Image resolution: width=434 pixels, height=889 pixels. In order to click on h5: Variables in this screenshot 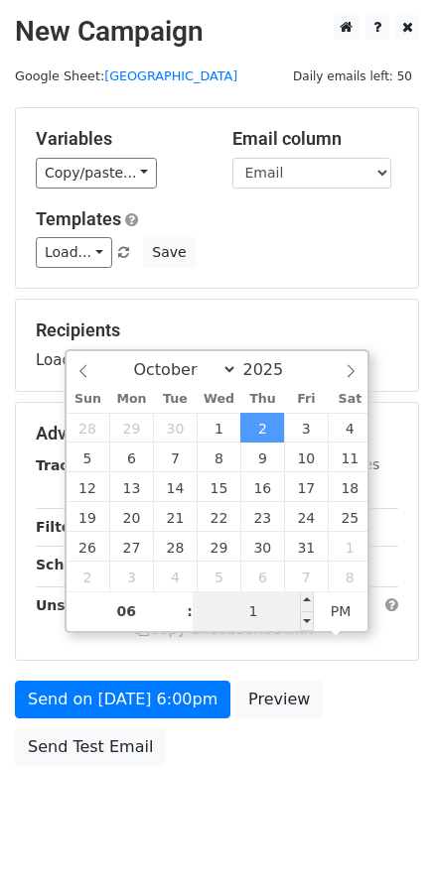, I will do `click(119, 139)`.